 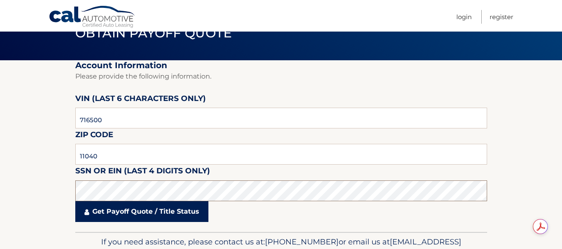 What do you see at coordinates (281, 65) in the screenshot?
I see `h2: Account Information` at bounding box center [281, 65].